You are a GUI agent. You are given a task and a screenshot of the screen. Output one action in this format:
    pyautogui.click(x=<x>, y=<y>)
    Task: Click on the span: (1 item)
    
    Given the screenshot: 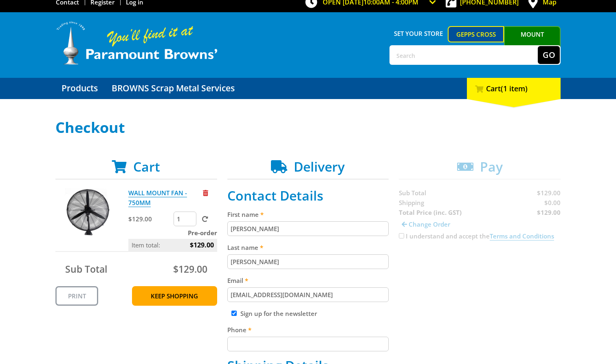 What is the action you would take?
    pyautogui.click(x=514, y=89)
    